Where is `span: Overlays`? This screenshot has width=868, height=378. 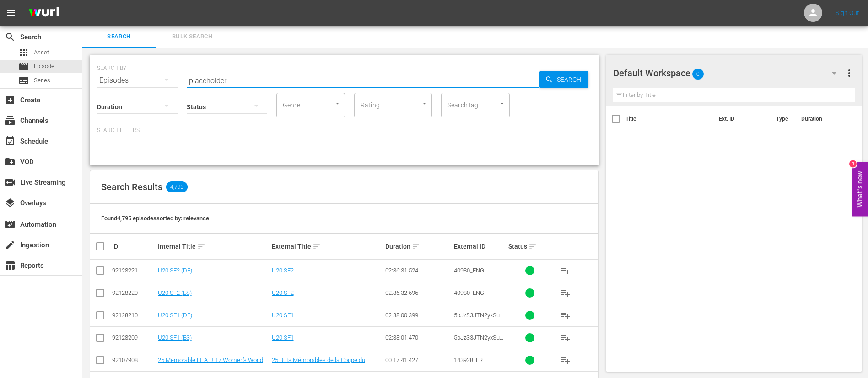 span: Overlays is located at coordinates (10, 203).